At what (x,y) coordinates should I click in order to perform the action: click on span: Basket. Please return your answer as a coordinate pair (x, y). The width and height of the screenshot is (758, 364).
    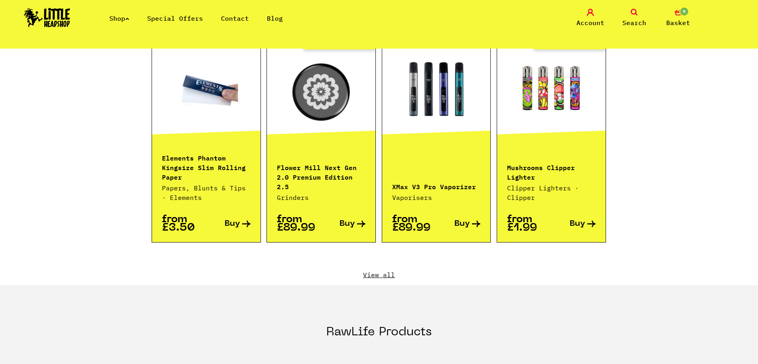
    Looking at the image, I should click on (678, 23).